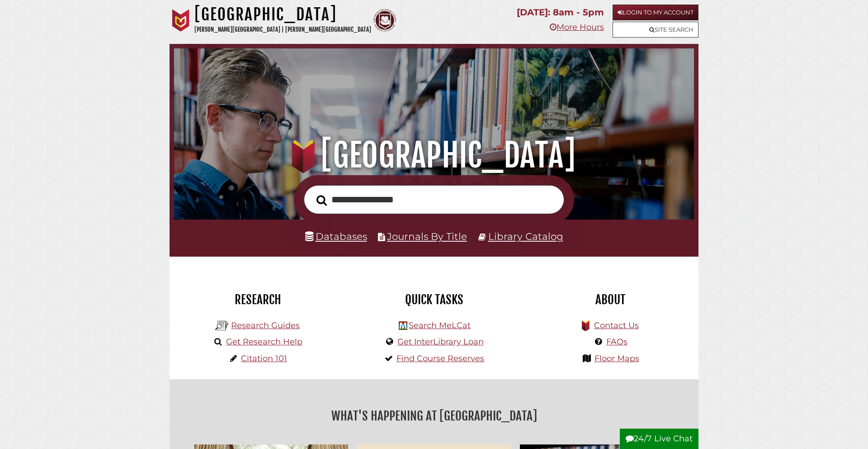 The height and width of the screenshot is (449, 868). What do you see at coordinates (440, 359) in the screenshot?
I see `a: Find Course Reserves` at bounding box center [440, 359].